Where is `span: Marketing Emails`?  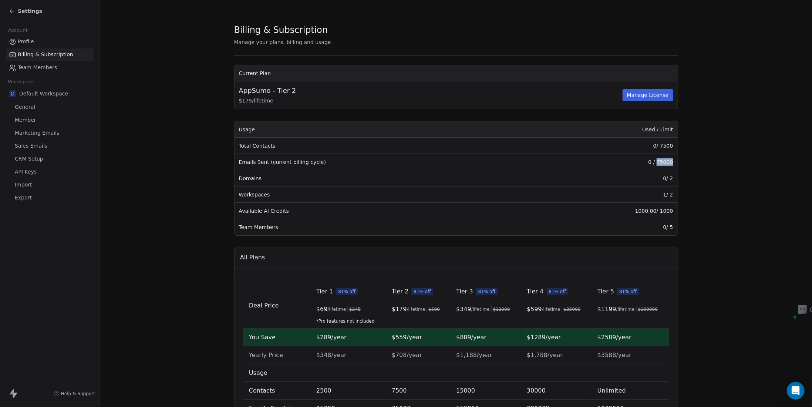
span: Marketing Emails is located at coordinates (37, 133).